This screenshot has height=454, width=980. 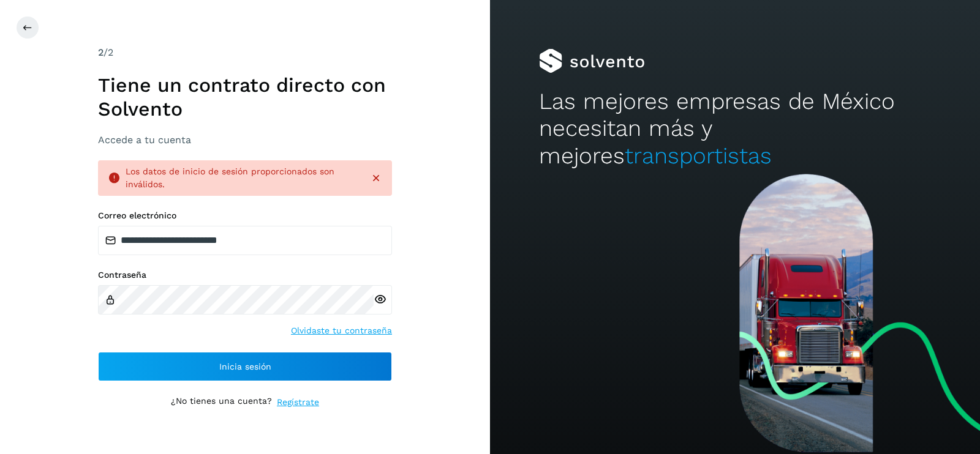 I want to click on span: Inicia sesión, so click(x=245, y=366).